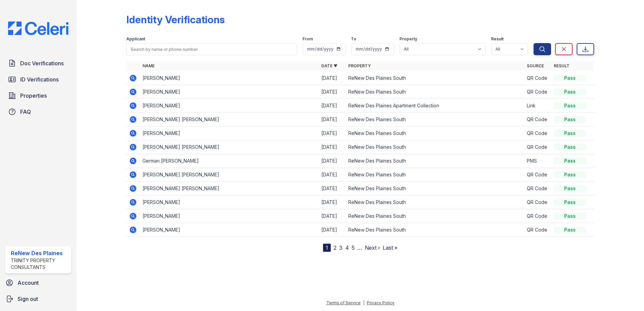 The image size is (644, 311). I want to click on label: From, so click(307, 39).